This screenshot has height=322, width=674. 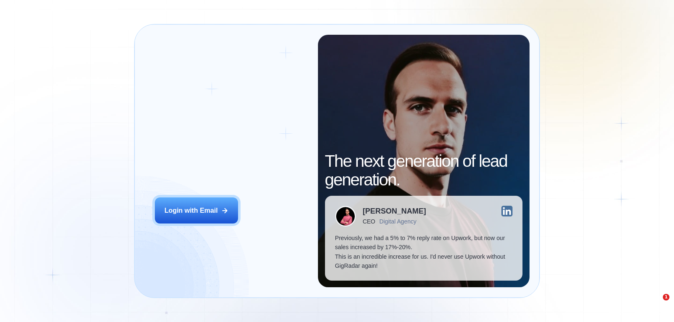 What do you see at coordinates (191, 210) in the screenshot?
I see `div: Login with Email` at bounding box center [191, 210].